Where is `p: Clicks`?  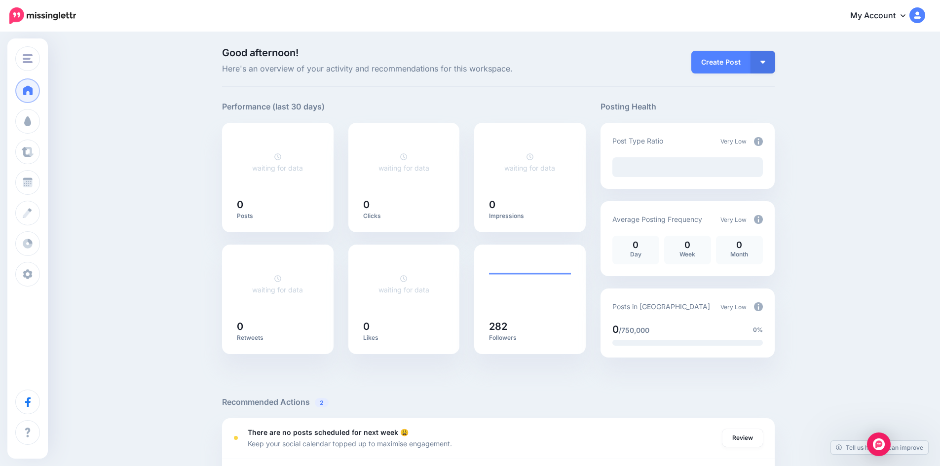 p: Clicks is located at coordinates (404, 216).